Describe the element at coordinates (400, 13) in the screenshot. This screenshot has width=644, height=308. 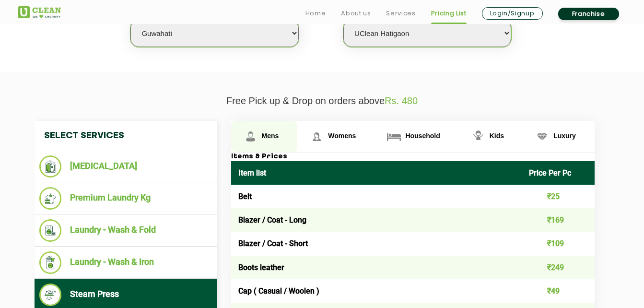
I see `a: Services` at that location.